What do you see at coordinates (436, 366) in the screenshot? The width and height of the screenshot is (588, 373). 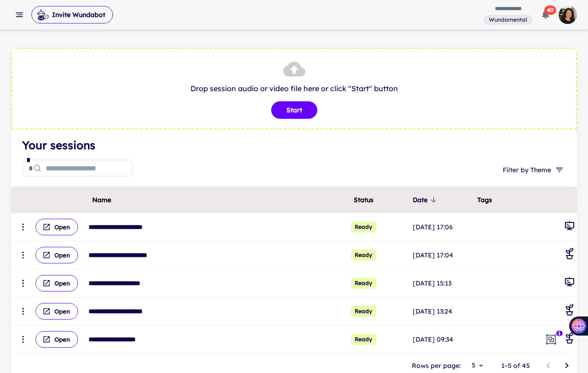 I see `p: Rows per page:` at bounding box center [436, 366].